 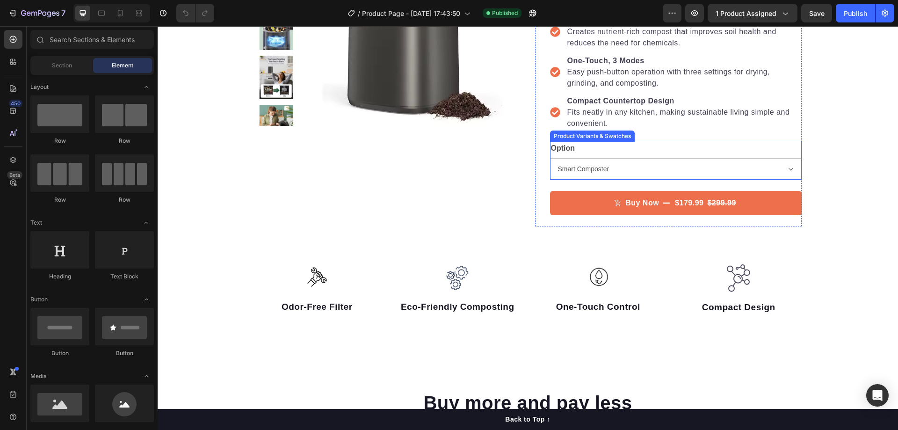 What do you see at coordinates (160, 252) in the screenshot?
I see `img: gempages_581434491701035528-19ba7110-01ef-44db-a480-e25c306bcc7f.png` at bounding box center [160, 252].